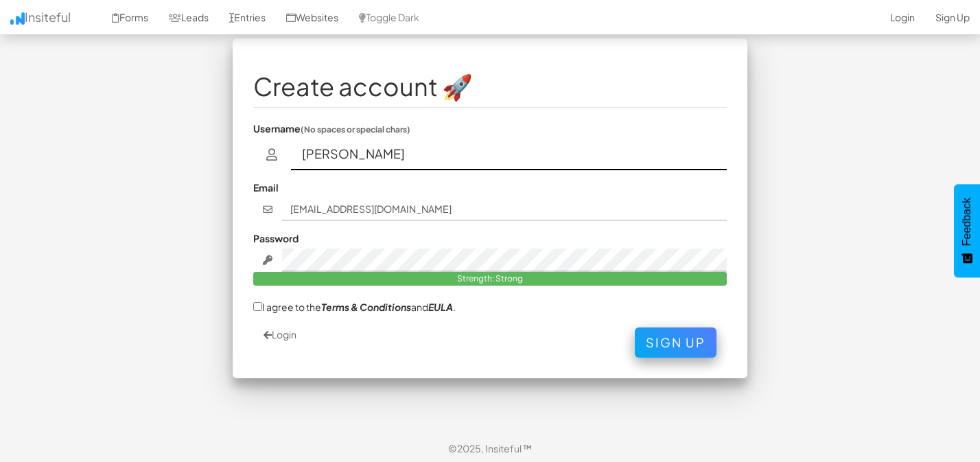  What do you see at coordinates (675, 343) in the screenshot?
I see `button: Sign Up` at bounding box center [675, 343].